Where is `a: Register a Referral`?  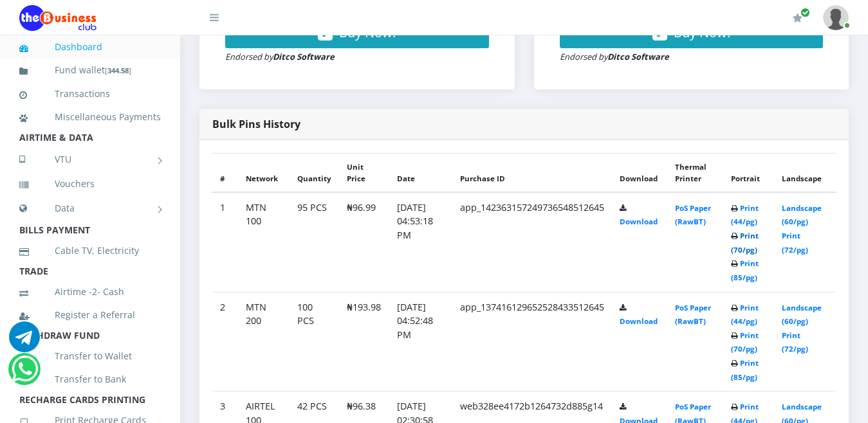 a: Register a Referral is located at coordinates (90, 315).